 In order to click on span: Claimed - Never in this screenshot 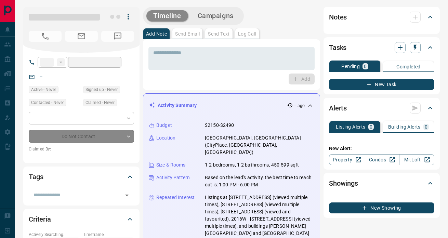, I will do `click(100, 103)`.